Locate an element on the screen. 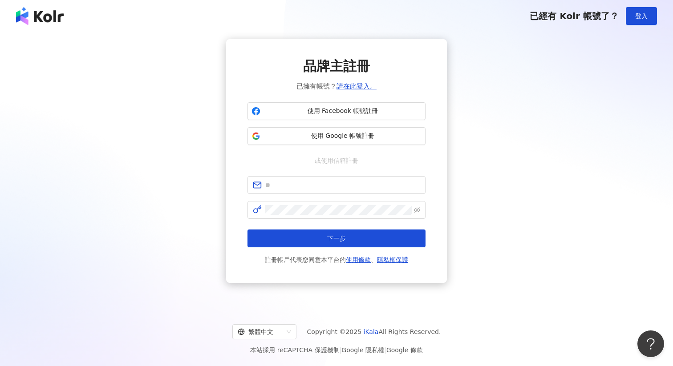 The width and height of the screenshot is (673, 366). img: logo is located at coordinates (40, 16).